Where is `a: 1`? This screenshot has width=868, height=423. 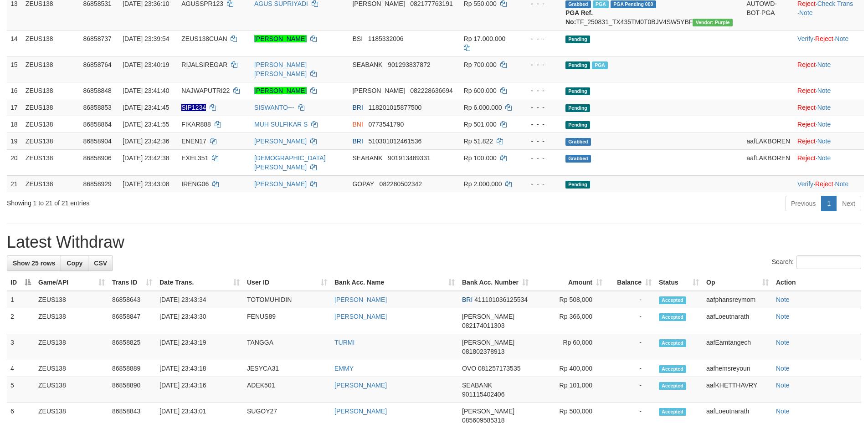
a: 1 is located at coordinates (829, 204).